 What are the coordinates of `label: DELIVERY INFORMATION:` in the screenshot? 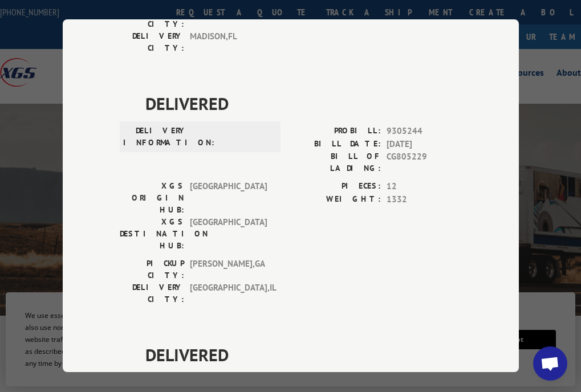 It's located at (155, 137).